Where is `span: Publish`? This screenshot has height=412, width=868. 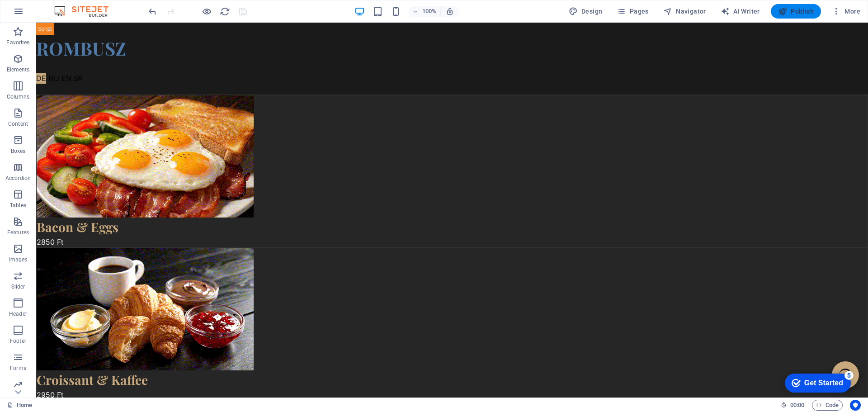 span: Publish is located at coordinates (796, 11).